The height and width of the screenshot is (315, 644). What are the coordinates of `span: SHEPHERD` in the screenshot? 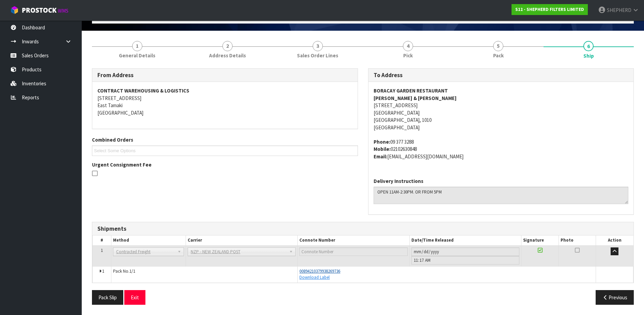 It's located at (620, 10).